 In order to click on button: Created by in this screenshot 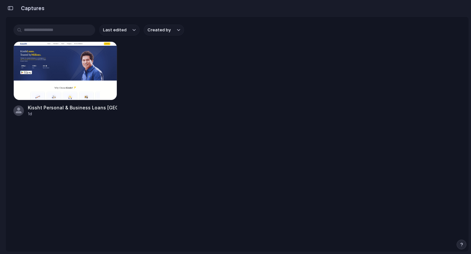, I will do `click(164, 30)`.